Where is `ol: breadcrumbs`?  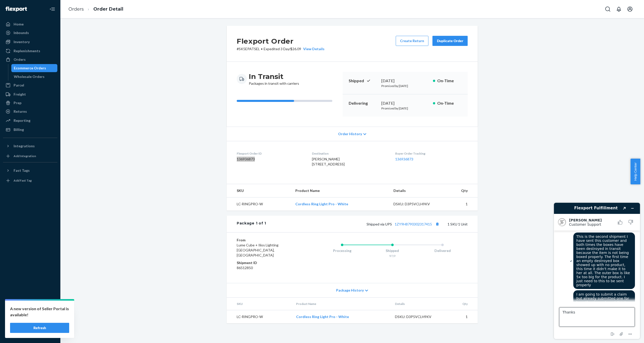 ol: breadcrumbs is located at coordinates (96, 9).